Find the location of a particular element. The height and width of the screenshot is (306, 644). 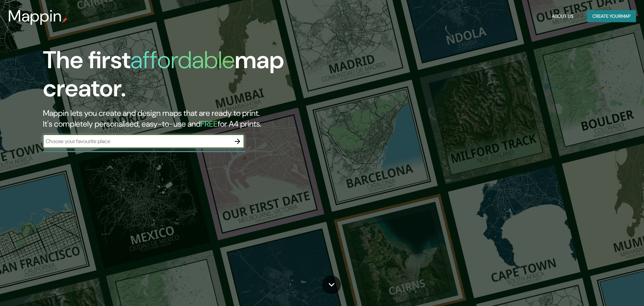

button: About Us is located at coordinates (563, 16).